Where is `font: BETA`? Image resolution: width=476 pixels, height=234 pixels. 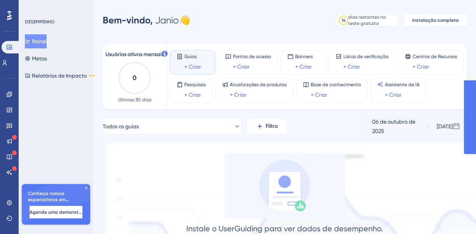 font: BETA is located at coordinates (92, 75).